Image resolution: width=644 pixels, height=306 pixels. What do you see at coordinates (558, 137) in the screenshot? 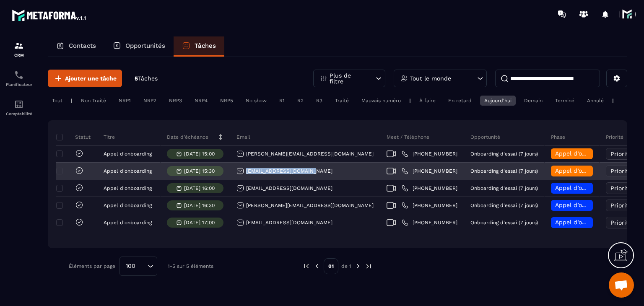
I see `p: Phase` at bounding box center [558, 137].